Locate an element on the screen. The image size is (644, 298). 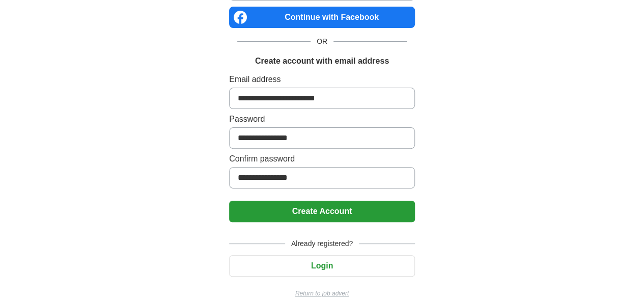
h1: Create account with email address is located at coordinates (322, 61).